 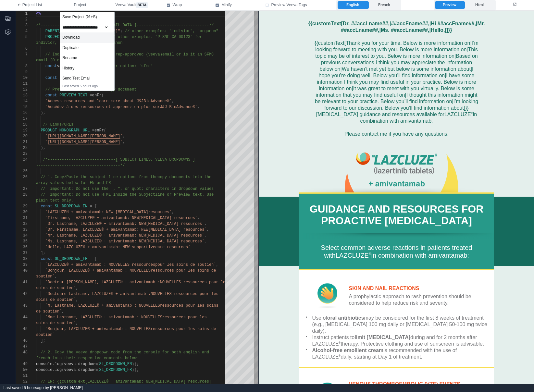 What do you see at coordinates (87, 87) in the screenshot?
I see `div: Last saved 5 hours ago` at bounding box center [87, 87].